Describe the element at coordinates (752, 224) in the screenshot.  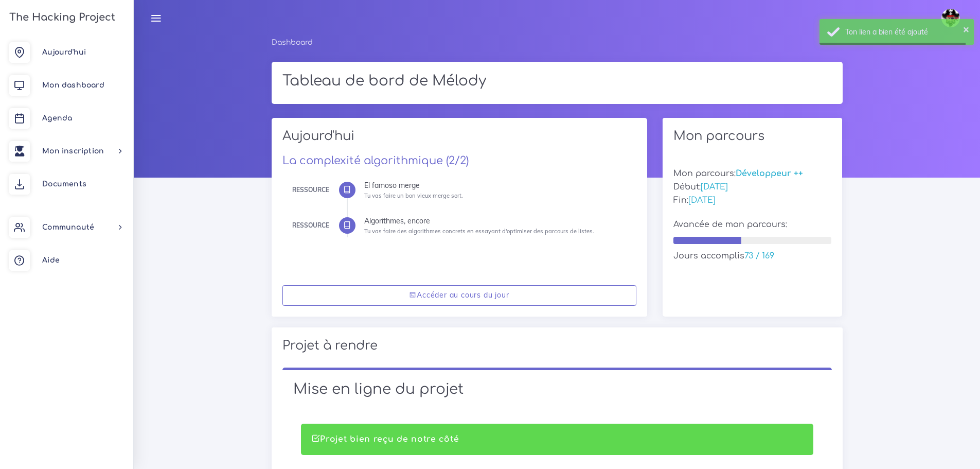
I see `h5: Avancée de mon parcours:` at that location.